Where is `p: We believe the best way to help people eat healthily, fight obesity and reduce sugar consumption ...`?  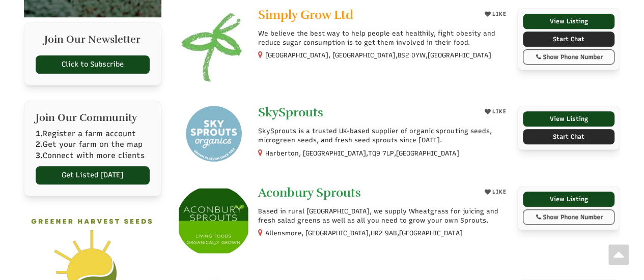 p: We believe the best way to help people eat healthily, fight obesity and reduce sugar consumption ... is located at coordinates (383, 38).